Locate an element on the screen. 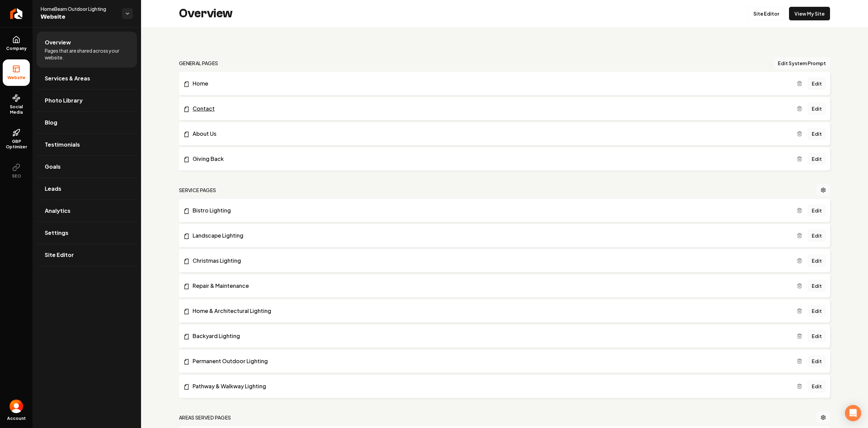 The height and width of the screenshot is (428, 868). h2: general pages is located at coordinates (199, 63).